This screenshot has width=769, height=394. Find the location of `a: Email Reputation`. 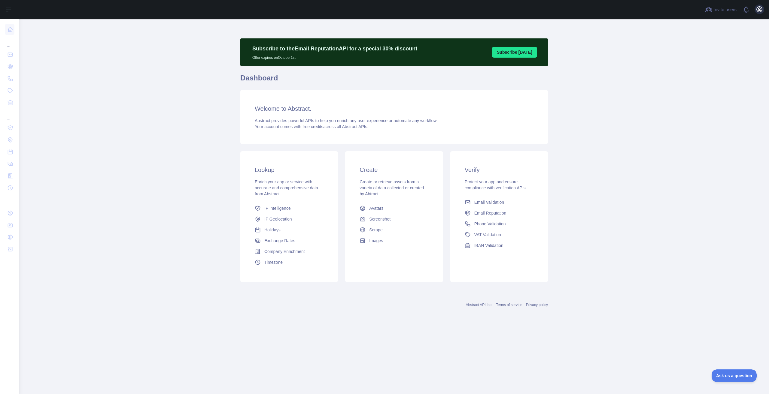

a: Email Reputation is located at coordinates (499, 213).